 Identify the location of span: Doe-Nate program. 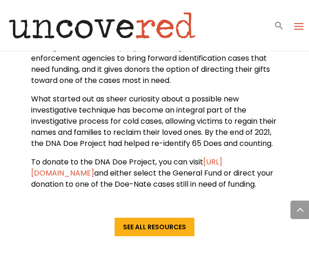
(116, 47).